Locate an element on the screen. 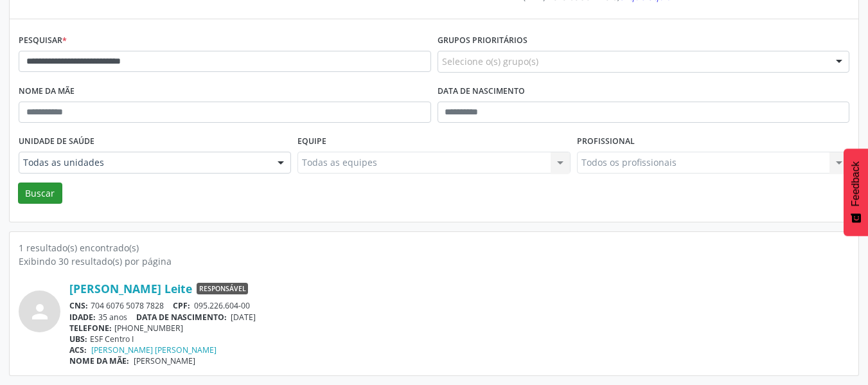 Image resolution: width=868 pixels, height=385 pixels. span: Responsável is located at coordinates (222, 288).